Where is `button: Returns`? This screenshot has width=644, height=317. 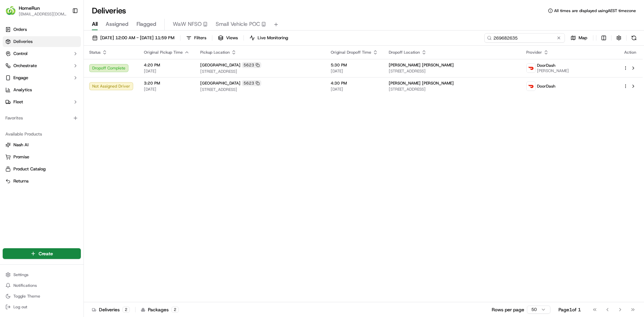
button: Returns is located at coordinates (41, 181).